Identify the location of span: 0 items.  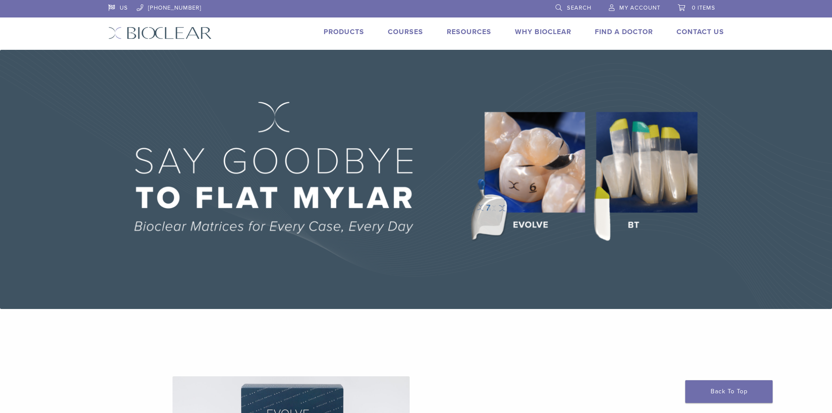
(704, 8).